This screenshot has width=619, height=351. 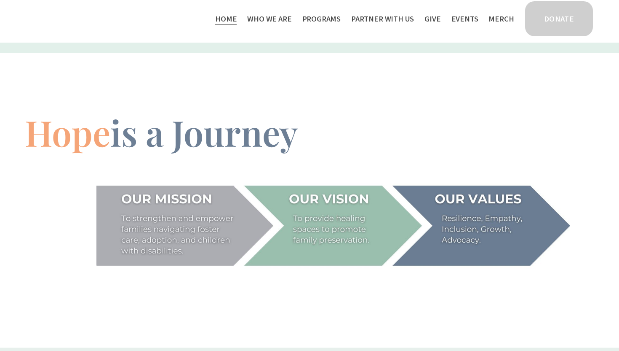 What do you see at coordinates (383, 19) in the screenshot?
I see `span: Partner With Us` at bounding box center [383, 19].